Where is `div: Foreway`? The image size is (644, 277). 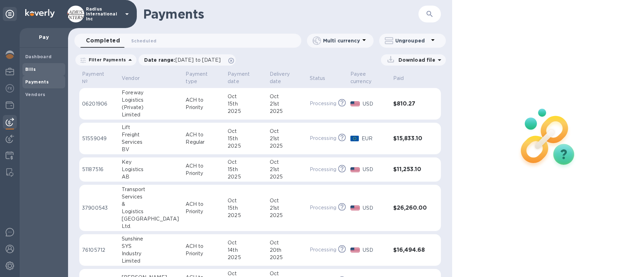 div: Foreway is located at coordinates (151, 92).